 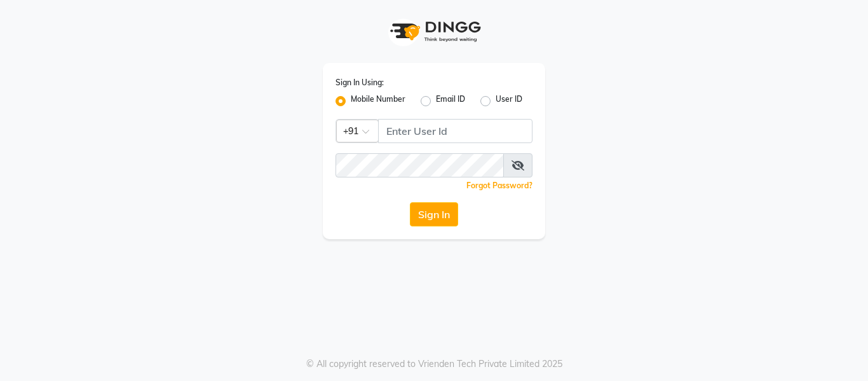 I want to click on button: Sign In, so click(x=434, y=214).